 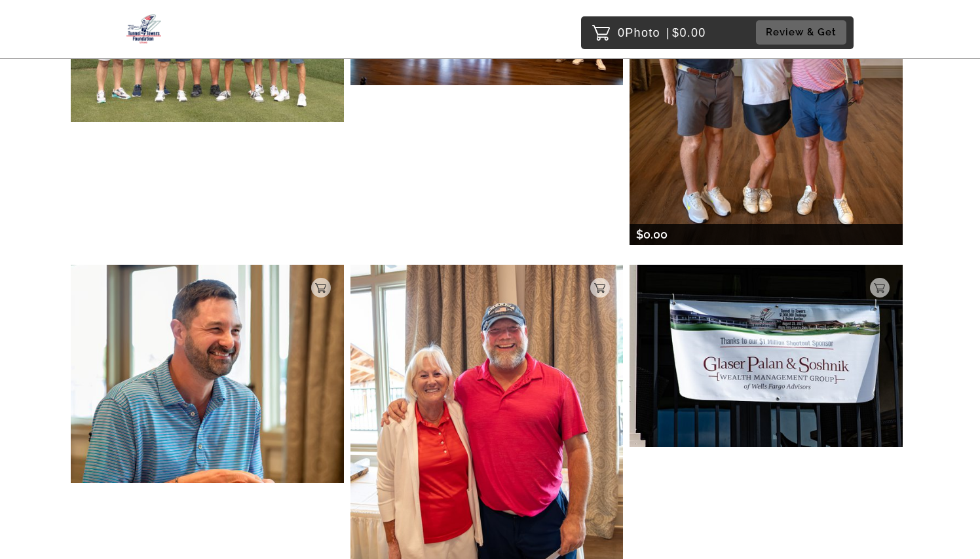 What do you see at coordinates (642, 33) in the screenshot?
I see `span: Photo` at bounding box center [642, 33].